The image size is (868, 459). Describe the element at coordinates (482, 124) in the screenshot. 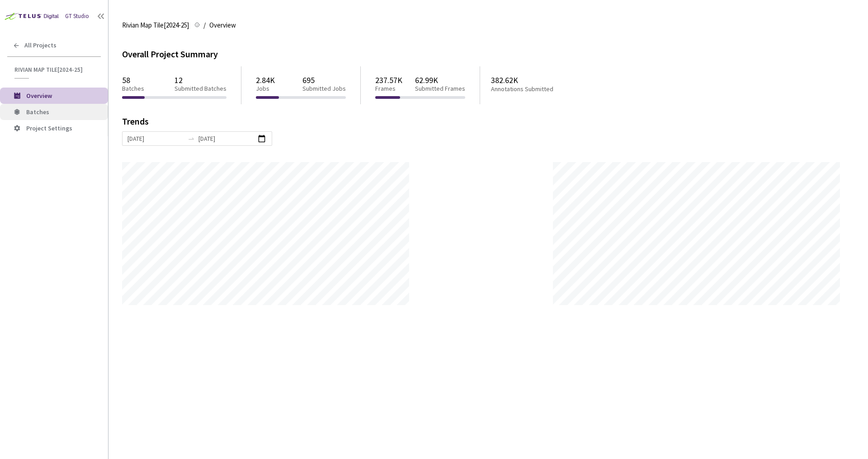

I see `div: Trends` at that location.